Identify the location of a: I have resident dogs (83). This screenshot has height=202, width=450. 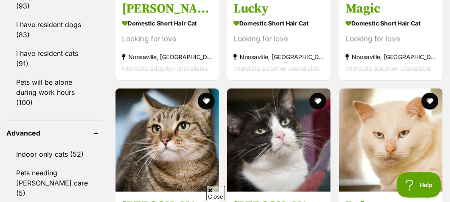
(54, 30).